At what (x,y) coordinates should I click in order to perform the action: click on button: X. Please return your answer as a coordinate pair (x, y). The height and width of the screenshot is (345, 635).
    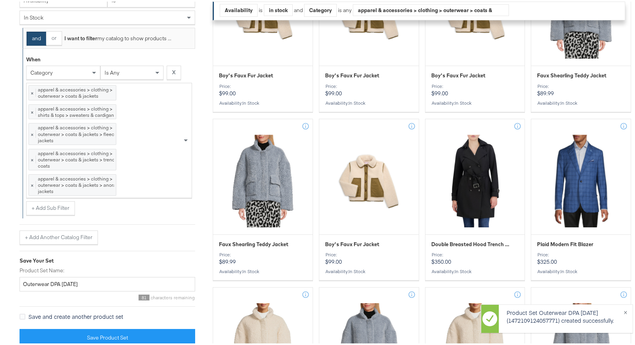
    Looking at the image, I should click on (174, 71).